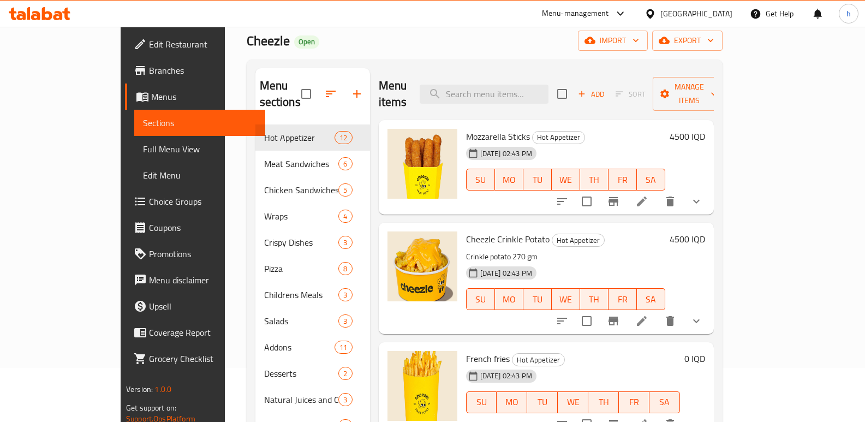  Describe the element at coordinates (203, 359) in the screenshot. I see `span: Grocery Checklist` at that location.